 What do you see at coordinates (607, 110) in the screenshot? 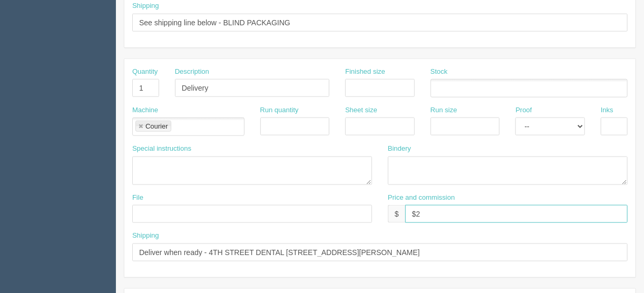
I see `label: Inks` at bounding box center [607, 110].